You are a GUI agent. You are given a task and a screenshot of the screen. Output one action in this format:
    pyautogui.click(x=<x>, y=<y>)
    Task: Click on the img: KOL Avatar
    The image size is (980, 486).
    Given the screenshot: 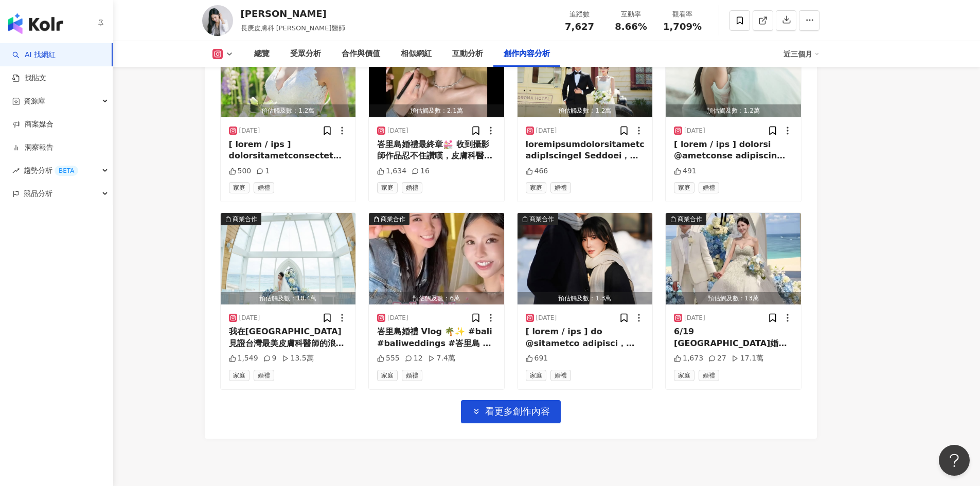 What is the action you would take?
    pyautogui.click(x=217, y=20)
    